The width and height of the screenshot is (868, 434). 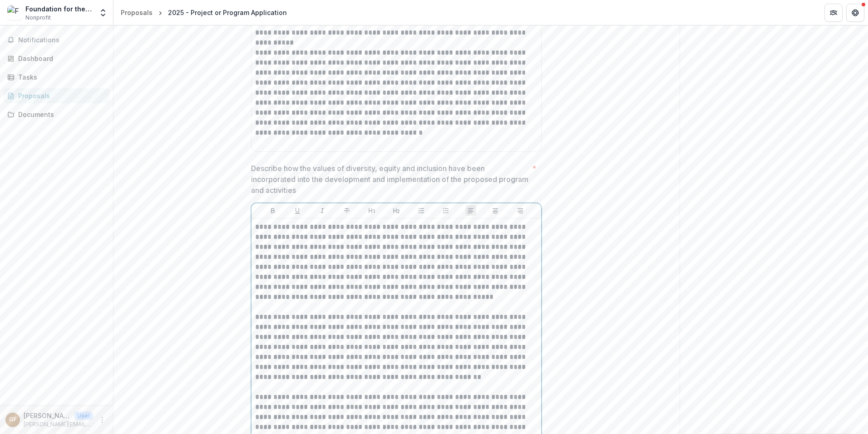 I want to click on span: Notifications, so click(x=62, y=40).